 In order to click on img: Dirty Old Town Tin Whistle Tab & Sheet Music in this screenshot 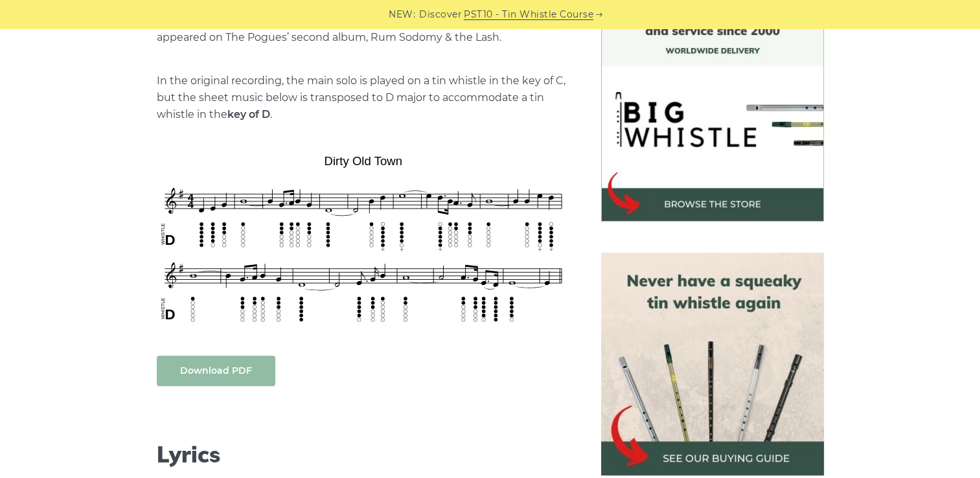, I will do `click(364, 239)`.